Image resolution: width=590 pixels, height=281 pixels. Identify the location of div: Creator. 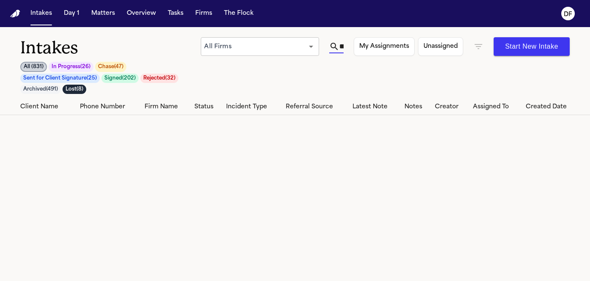
(450, 107).